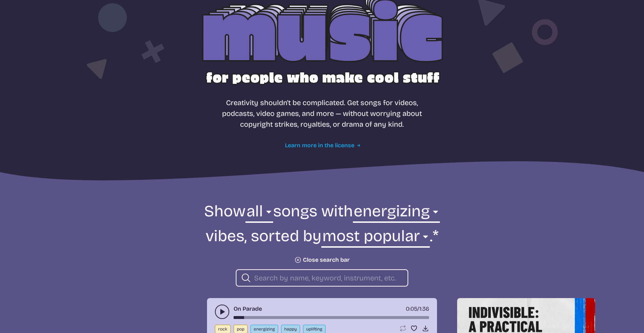 The height and width of the screenshot is (333, 644). What do you see at coordinates (328, 278) in the screenshot?
I see `input: search` at bounding box center [328, 278].